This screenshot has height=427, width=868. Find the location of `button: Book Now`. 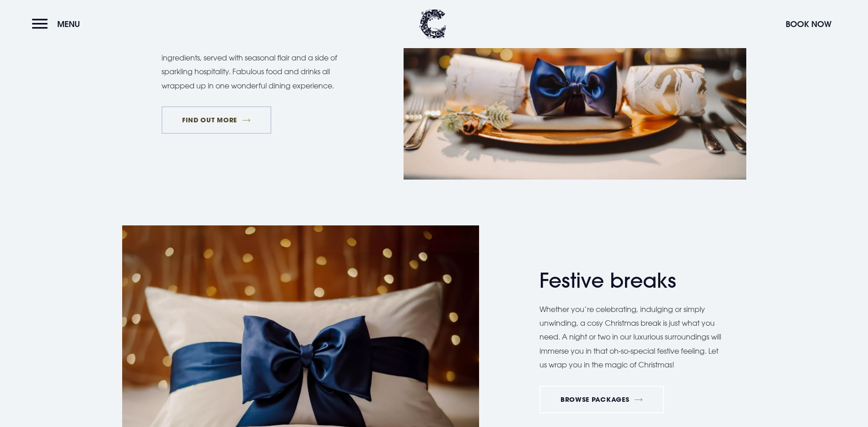

button: Book Now is located at coordinates (809, 24).